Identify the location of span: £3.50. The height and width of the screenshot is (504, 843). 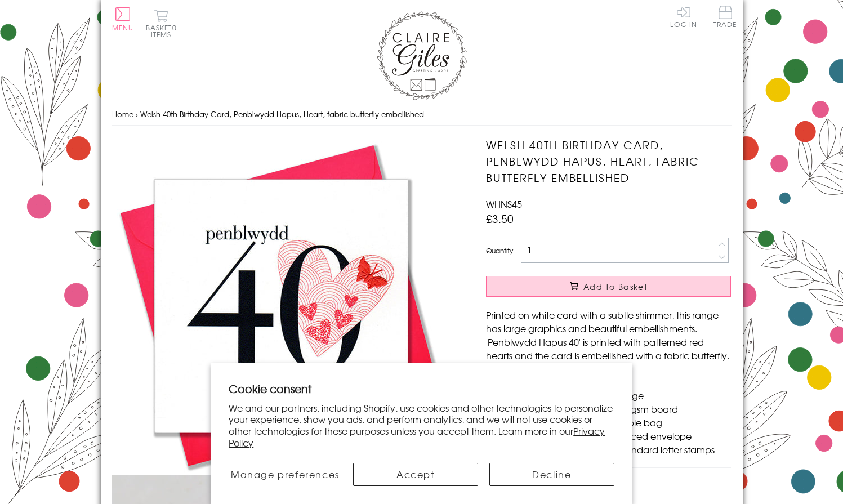
(500, 218).